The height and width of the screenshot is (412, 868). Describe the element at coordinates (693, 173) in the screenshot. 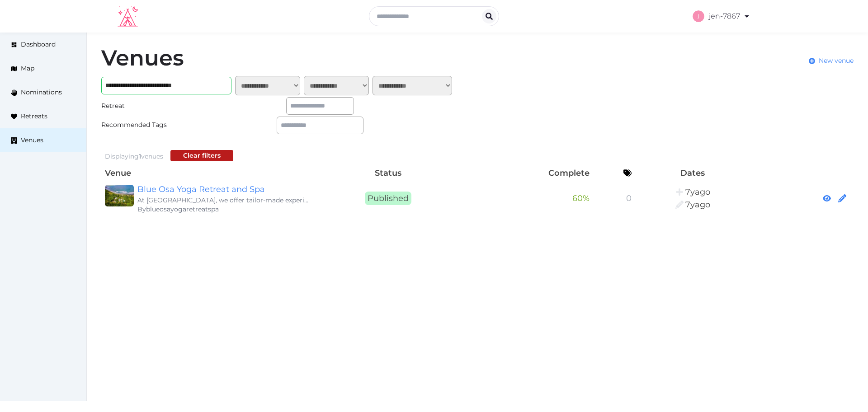

I see `th: Dates` at that location.